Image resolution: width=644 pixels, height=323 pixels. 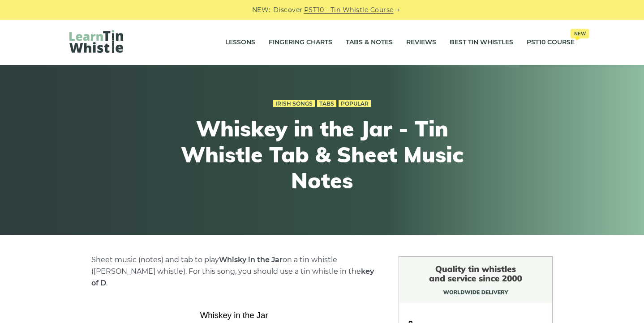 I want to click on img: LearnTinWhistle.com, so click(x=96, y=41).